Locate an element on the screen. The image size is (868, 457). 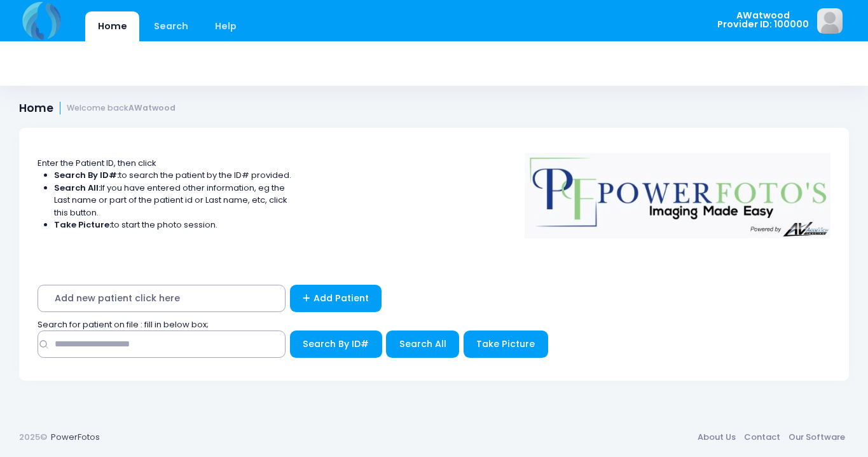
small: Welcome back is located at coordinates (121, 108).